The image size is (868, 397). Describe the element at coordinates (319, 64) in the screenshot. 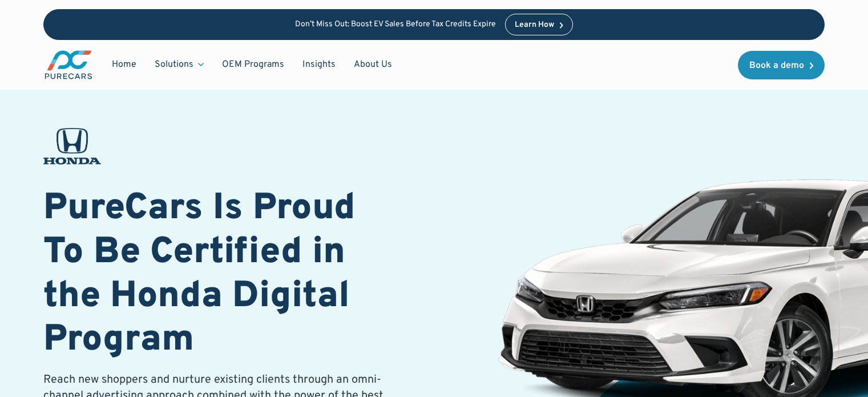

I see `a: Insights` at that location.